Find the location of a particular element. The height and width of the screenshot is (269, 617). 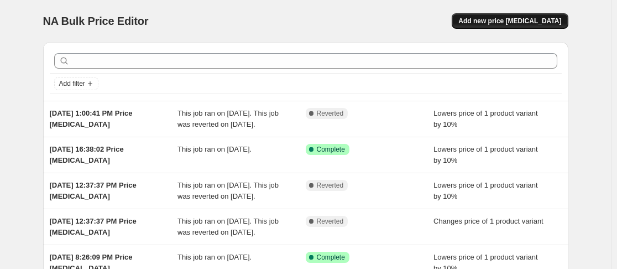

span: Changes price of 1 product variant is located at coordinates (488, 221).